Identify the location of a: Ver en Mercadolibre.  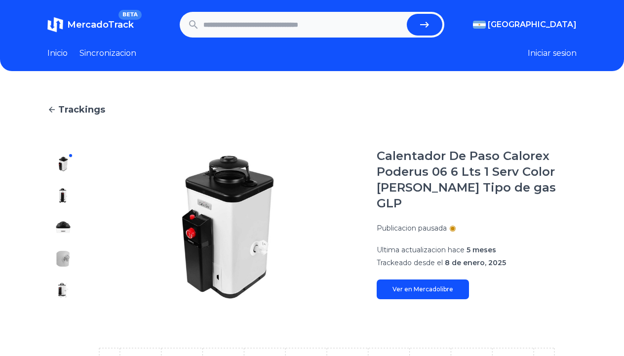
(423, 289).